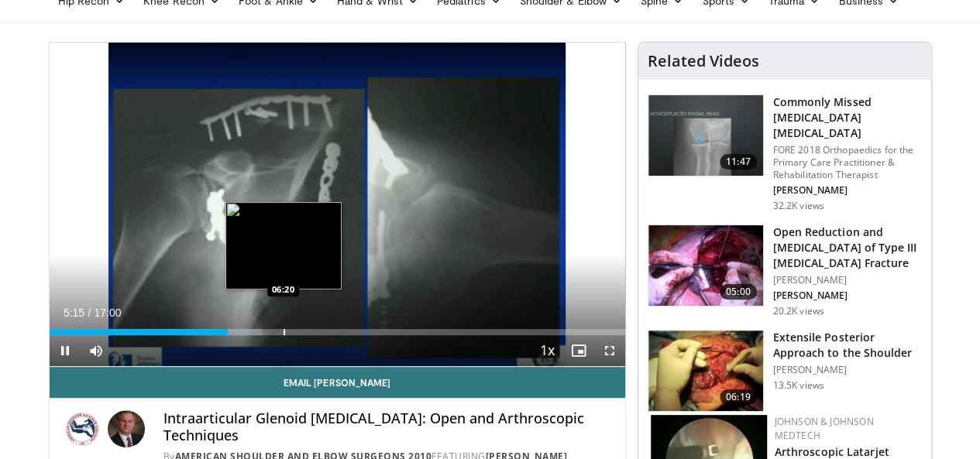  Describe the element at coordinates (284, 246) in the screenshot. I see `img: image.jpeg` at that location.